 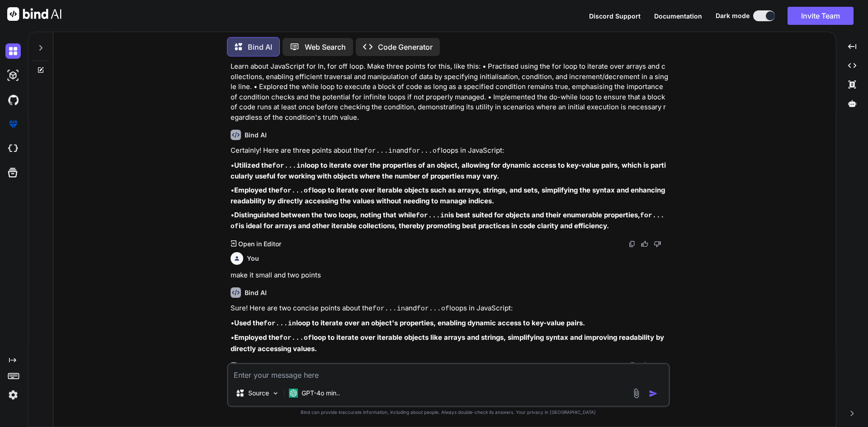 What do you see at coordinates (405, 47) in the screenshot?
I see `p: Code Generator` at bounding box center [405, 47].